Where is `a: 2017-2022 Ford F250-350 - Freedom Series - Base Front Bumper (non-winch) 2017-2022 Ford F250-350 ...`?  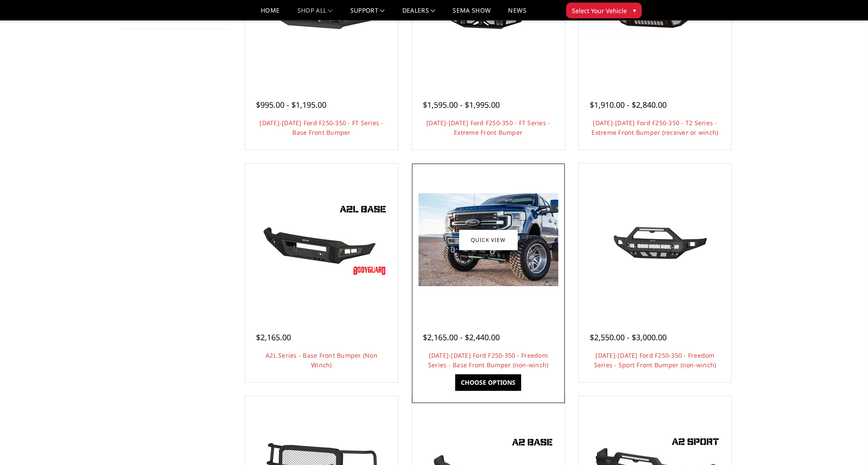 a: 2017-2022 Ford F250-350 - Freedom Series - Base Front Bumper (non-winch) 2017-2022 Ford F250-350 ... is located at coordinates (488, 240).